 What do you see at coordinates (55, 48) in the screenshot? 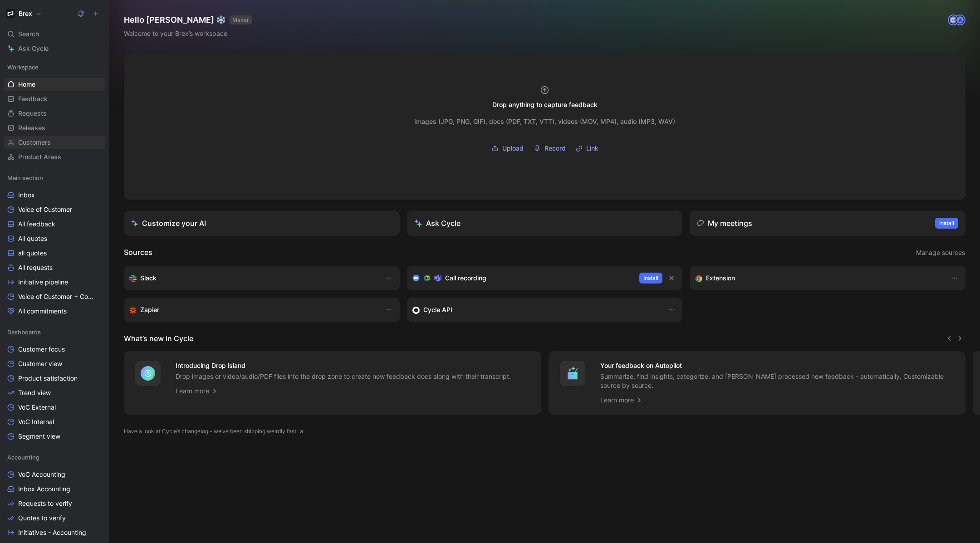
I see `a: Ask Cycle` at bounding box center [55, 48].